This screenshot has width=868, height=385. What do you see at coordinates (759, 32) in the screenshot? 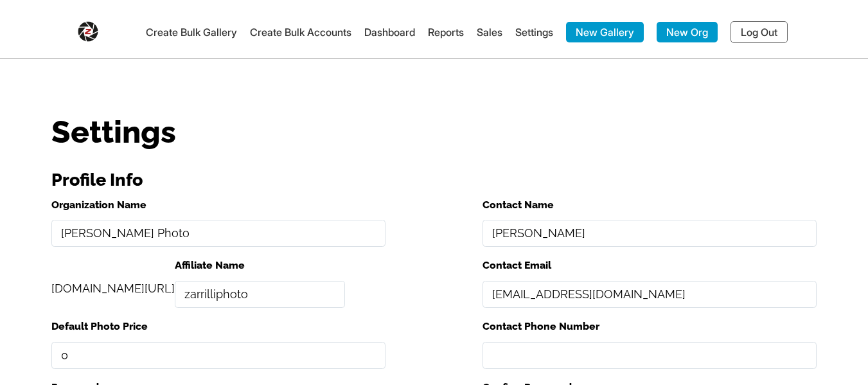
I see `a: Log Out` at bounding box center [759, 32].